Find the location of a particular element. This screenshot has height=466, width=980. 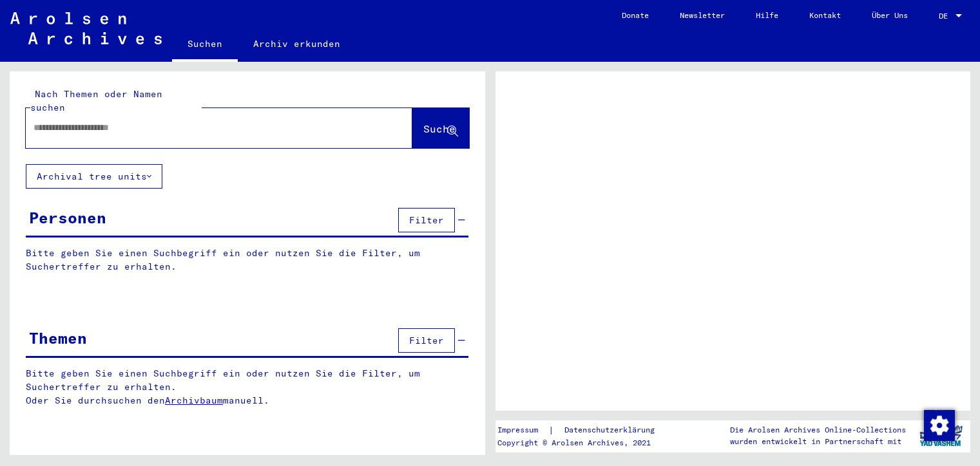

img: yv_logo.png is located at coordinates (941, 436).